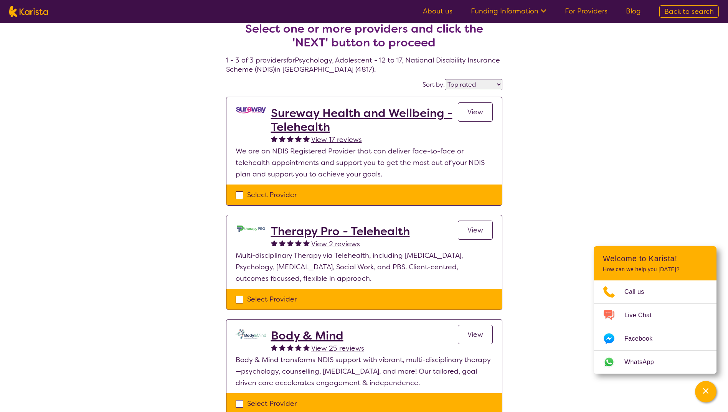 This screenshot has height=412, width=728. Describe the element at coordinates (251, 334) in the screenshot. I see `img: qmpolprhjdhzpcuekzqg.svg` at that location.